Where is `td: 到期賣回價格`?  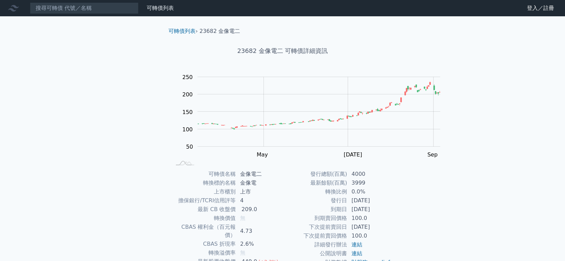
td: 到期賣回價格 is located at coordinates (315, 218).